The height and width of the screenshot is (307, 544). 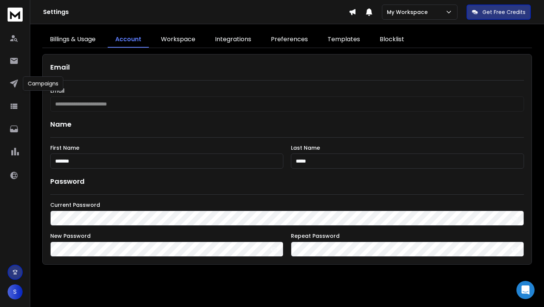 I want to click on h1: Email, so click(x=287, y=67).